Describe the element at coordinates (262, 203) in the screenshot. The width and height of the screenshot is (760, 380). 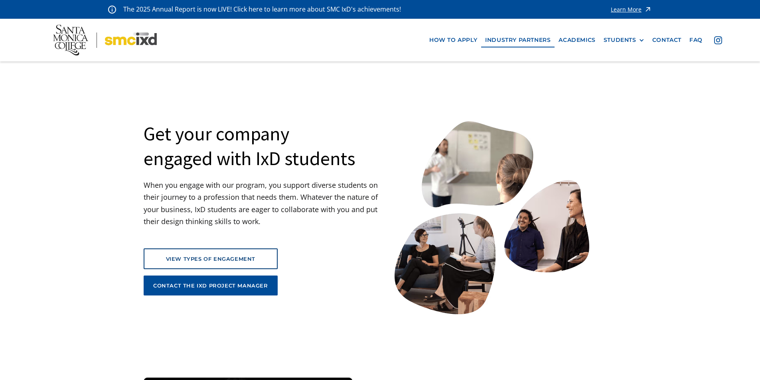
I see `p: When you engage with our program, you support diverse students on their journey to a profession t...` at that location.